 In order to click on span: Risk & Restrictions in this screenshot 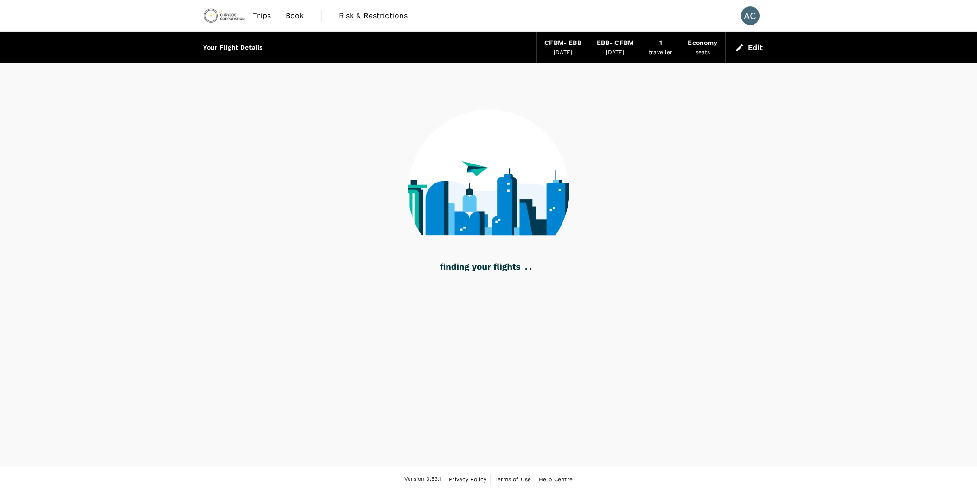, I will do `click(373, 16)`.